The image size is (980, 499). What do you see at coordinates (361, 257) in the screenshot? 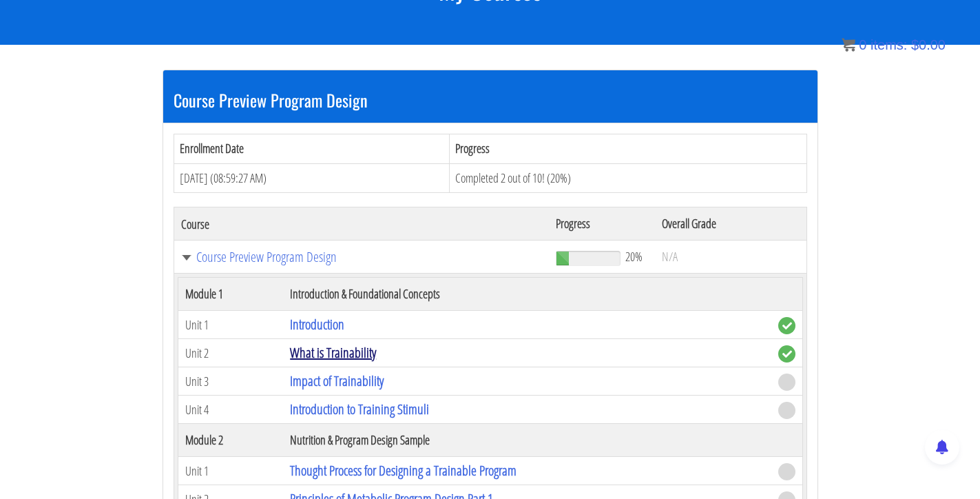
I see `a: Course Preview Program Design` at bounding box center [361, 257].